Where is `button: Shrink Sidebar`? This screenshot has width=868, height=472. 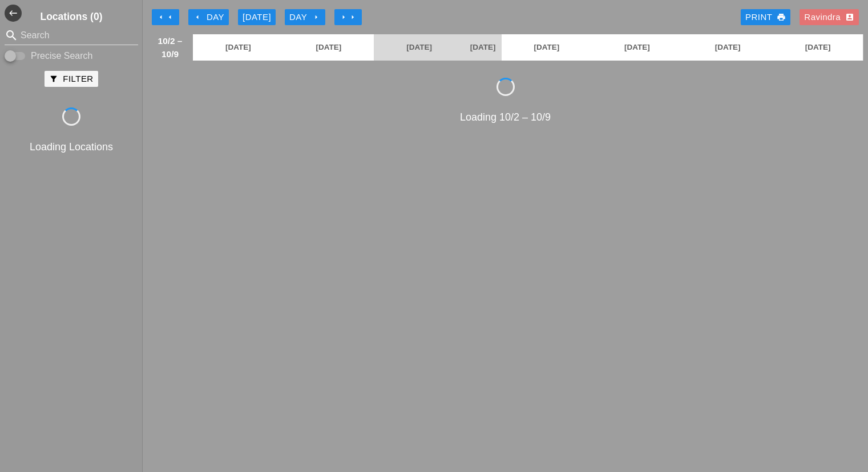 button: Shrink Sidebar is located at coordinates (13, 13).